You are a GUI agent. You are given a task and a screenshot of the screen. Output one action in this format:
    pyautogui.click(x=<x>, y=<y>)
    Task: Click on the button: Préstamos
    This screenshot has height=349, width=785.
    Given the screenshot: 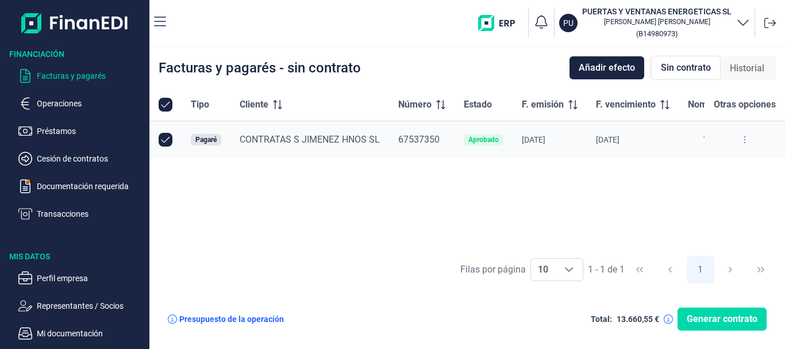 What is the action you would take?
    pyautogui.click(x=82, y=131)
    